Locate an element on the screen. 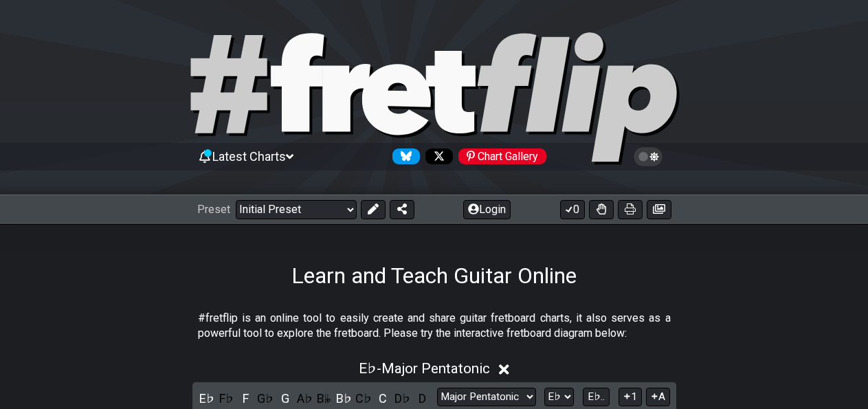  button: Share Preset is located at coordinates (402, 210).